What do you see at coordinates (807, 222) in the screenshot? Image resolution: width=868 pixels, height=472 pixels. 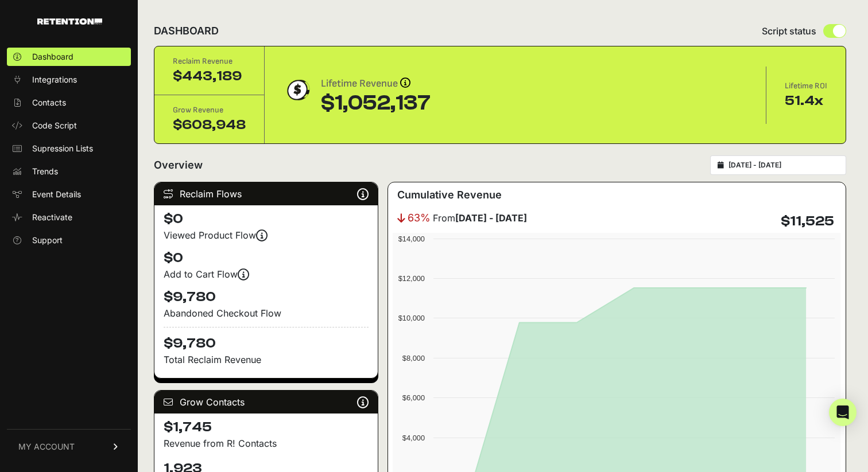 I see `h4: $11,525` at bounding box center [807, 222].